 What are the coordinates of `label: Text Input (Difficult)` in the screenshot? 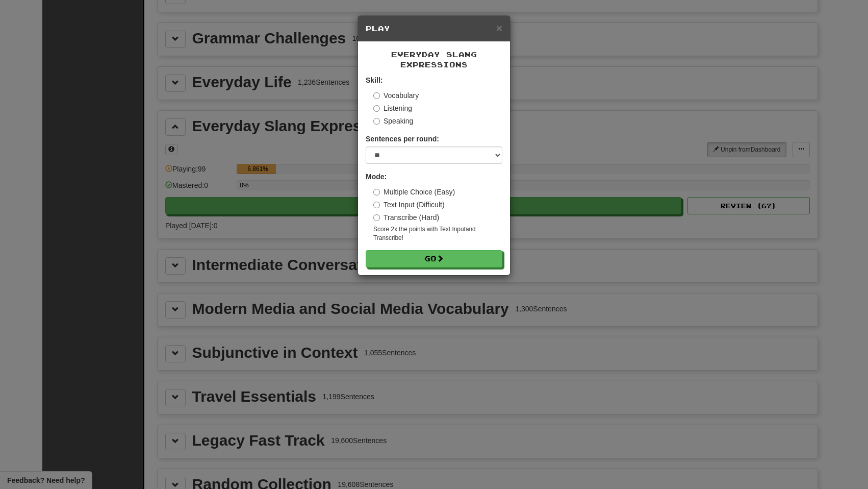 It's located at (409, 205).